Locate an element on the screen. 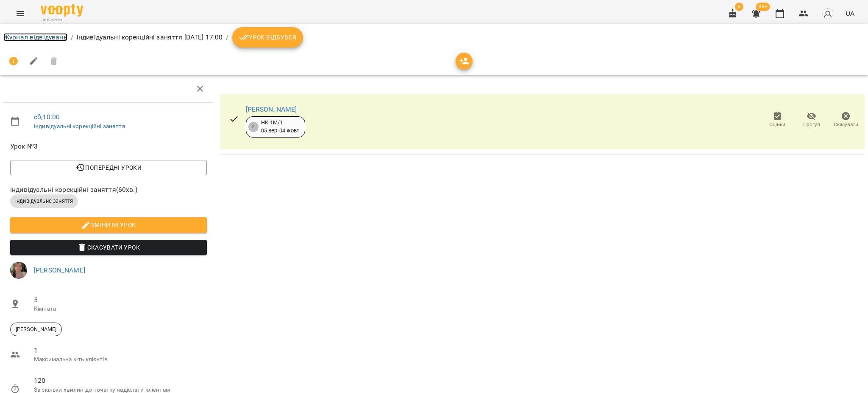 Image resolution: width=868 pixels, height=393 pixels. img: avatar_s.png is located at coordinates (828, 14).